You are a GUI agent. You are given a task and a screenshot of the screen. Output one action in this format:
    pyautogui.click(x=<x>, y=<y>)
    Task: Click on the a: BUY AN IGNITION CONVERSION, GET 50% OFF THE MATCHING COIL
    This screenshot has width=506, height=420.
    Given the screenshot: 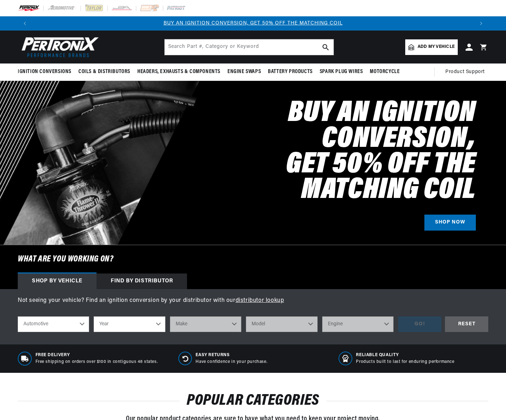 What is the action you would take?
    pyautogui.click(x=253, y=23)
    